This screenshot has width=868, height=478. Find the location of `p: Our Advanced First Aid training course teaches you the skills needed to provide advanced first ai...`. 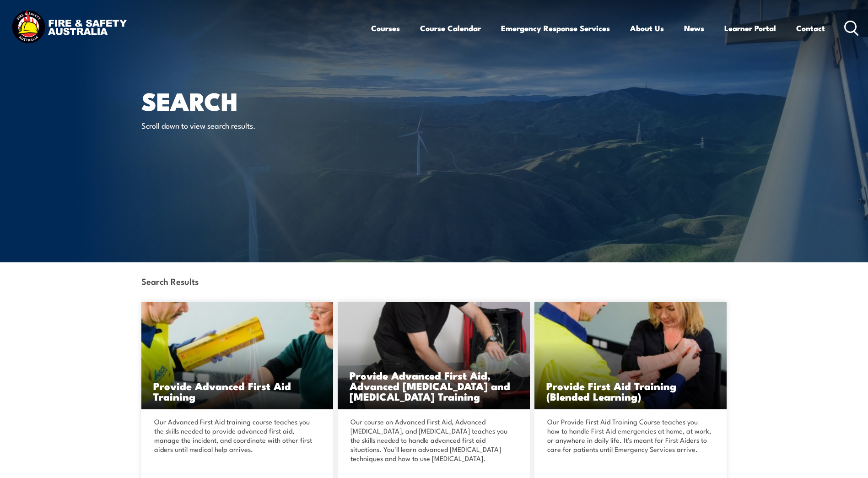

p: Our Advanced First Aid training course teaches you the skills needed to provide advanced first ai... is located at coordinates (236, 435).